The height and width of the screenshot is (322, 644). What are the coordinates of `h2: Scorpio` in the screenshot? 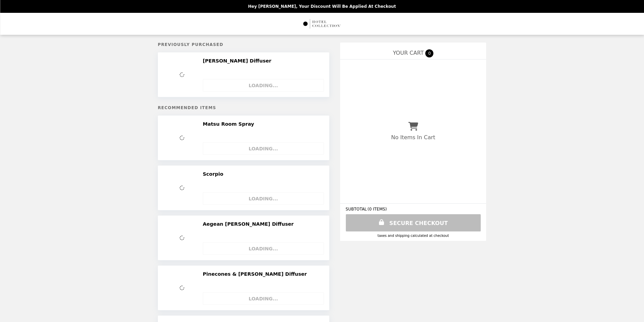 It's located at (215, 174).